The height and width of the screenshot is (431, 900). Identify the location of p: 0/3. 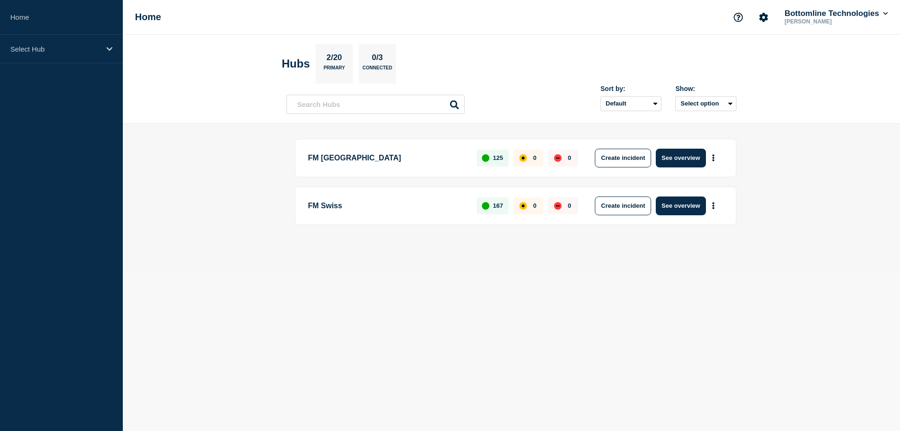
(377, 59).